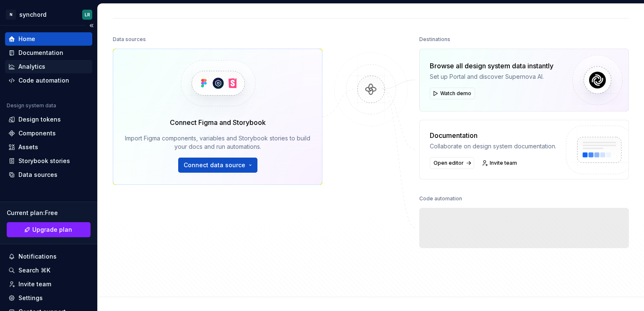  What do you see at coordinates (49, 147) in the screenshot?
I see `a: Assets` at bounding box center [49, 147].